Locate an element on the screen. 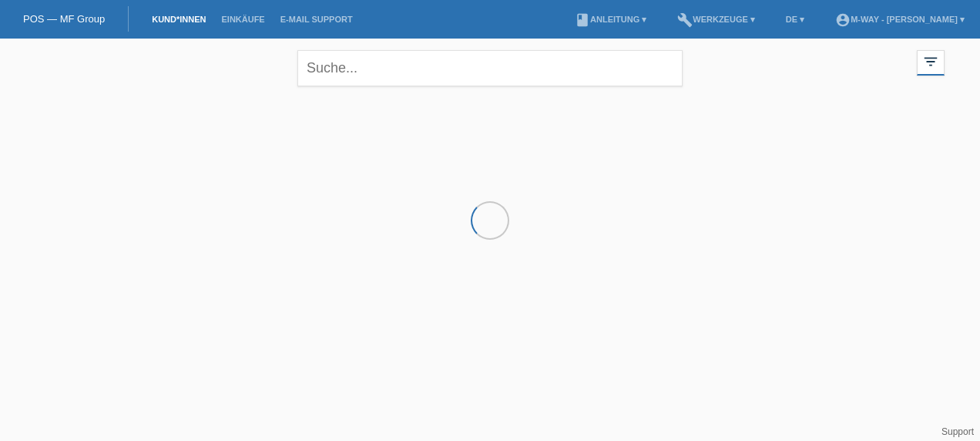  a: bookAnleitung ▾ is located at coordinates (610, 19).